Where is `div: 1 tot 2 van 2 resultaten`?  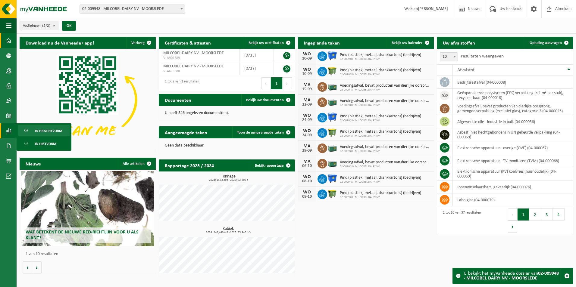 div: 1 tot 2 van 2 resultaten is located at coordinates (180, 83).